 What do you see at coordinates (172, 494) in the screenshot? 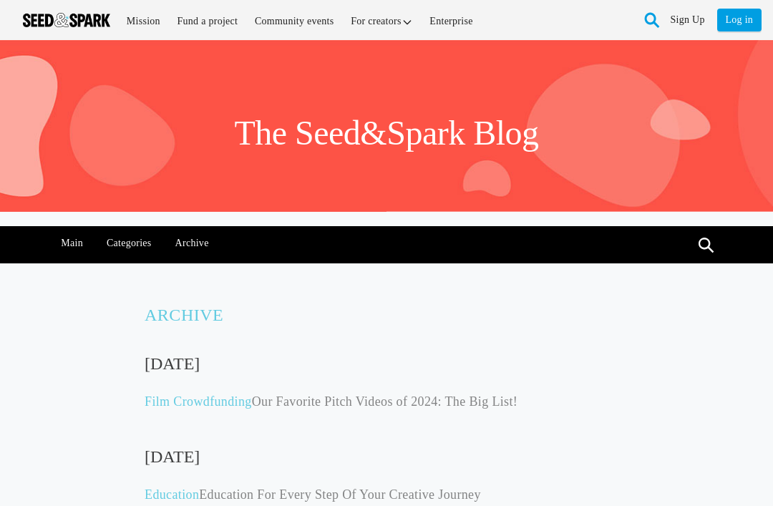
I see `span: Education` at bounding box center [172, 494].